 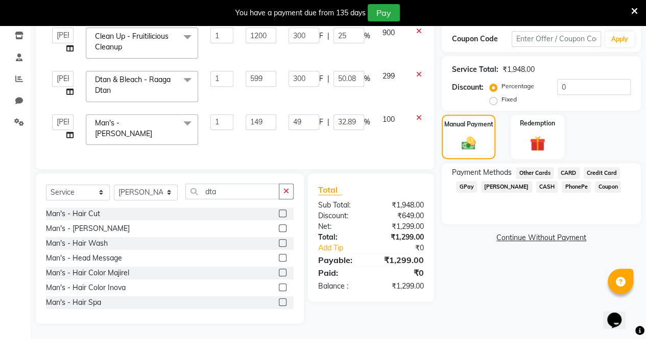 What do you see at coordinates (509, 100) in the screenshot?
I see `label: Fixed` at bounding box center [509, 100].